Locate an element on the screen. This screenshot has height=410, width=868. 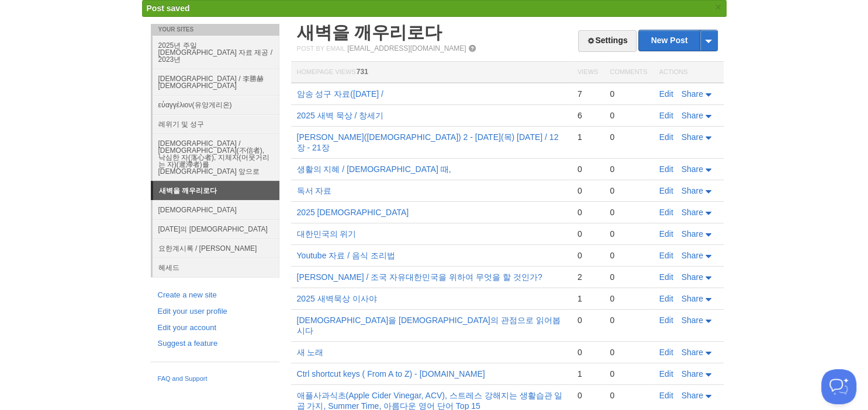
a: Edit your account is located at coordinates (215, 328).